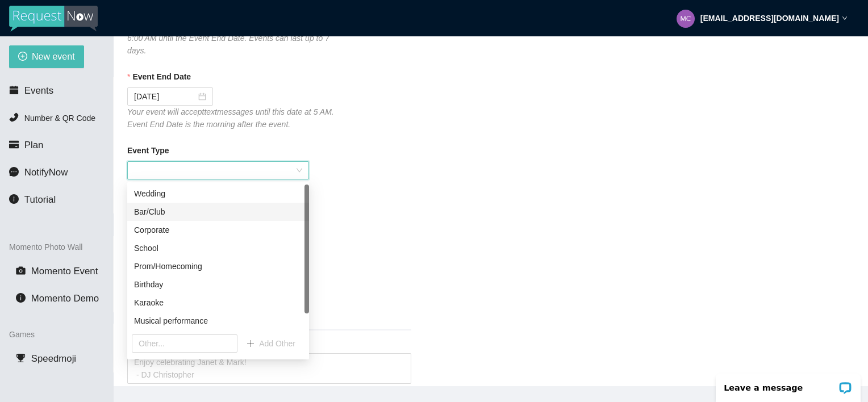  What do you see at coordinates (23, 57) in the screenshot?
I see `span: plus-circle` at bounding box center [23, 57].